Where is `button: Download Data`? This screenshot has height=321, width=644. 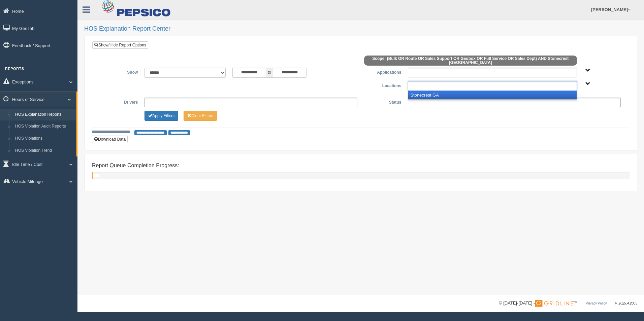
button: Download Data is located at coordinates (110, 140).